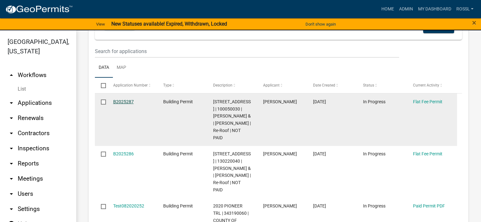  What do you see at coordinates (280, 206) in the screenshot?
I see `span: Courtney Kolb` at bounding box center [280, 206].